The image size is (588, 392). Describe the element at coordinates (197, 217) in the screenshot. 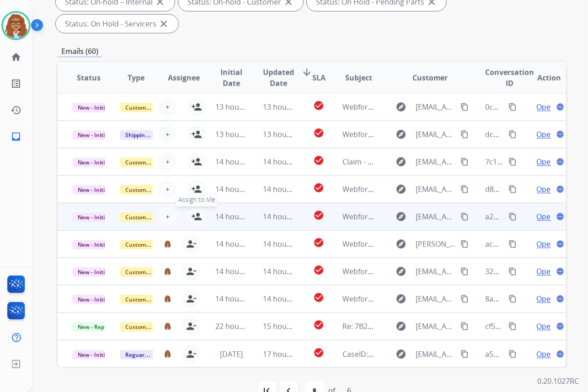

I see `button: Assign to Me` at that location.